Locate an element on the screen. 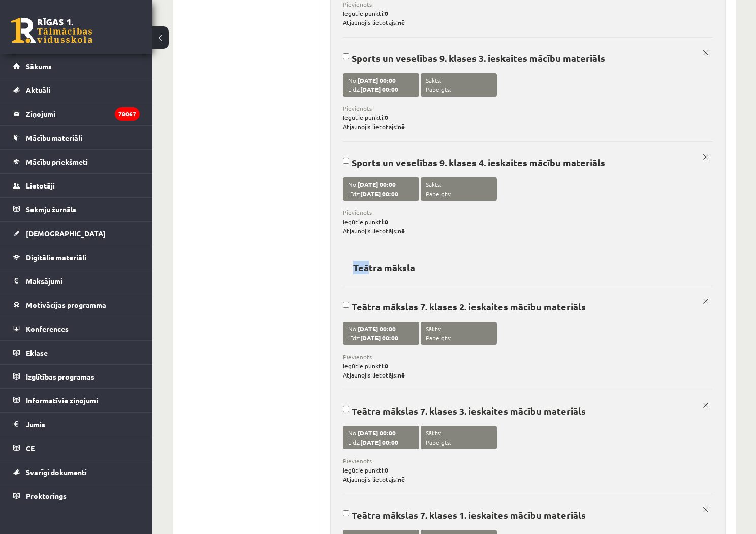 Image resolution: width=756 pixels, height=534 pixels. a: Digitālie materiāli is located at coordinates (76, 257).